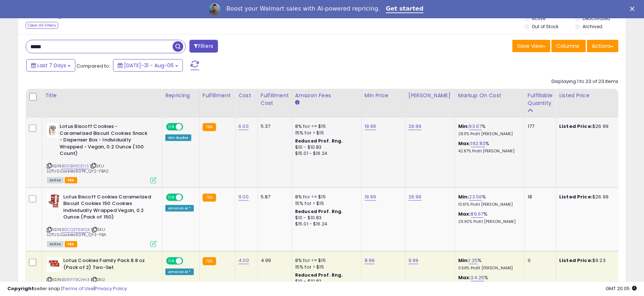 The height and width of the screenshot is (296, 644). Describe the element at coordinates (592, 26) in the screenshot. I see `label: Archived` at that location.